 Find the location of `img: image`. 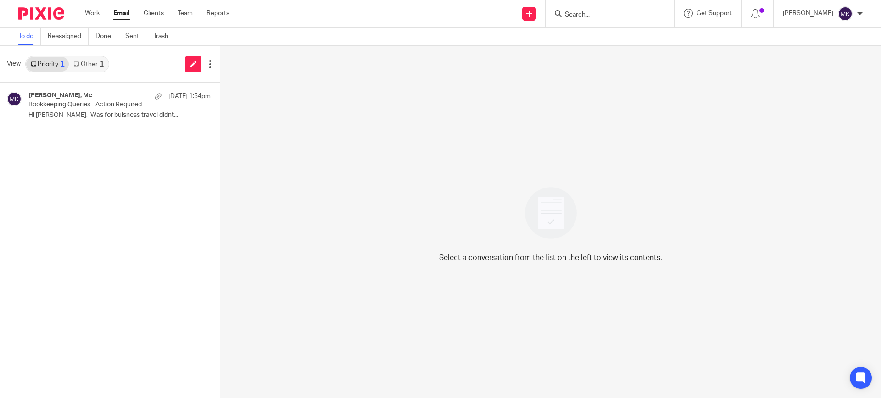

img: image is located at coordinates (551, 213).